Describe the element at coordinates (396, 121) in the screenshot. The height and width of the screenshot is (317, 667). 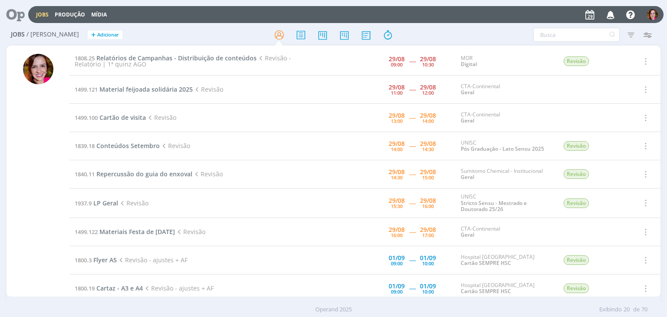
I see `div: 13:00` at that location.